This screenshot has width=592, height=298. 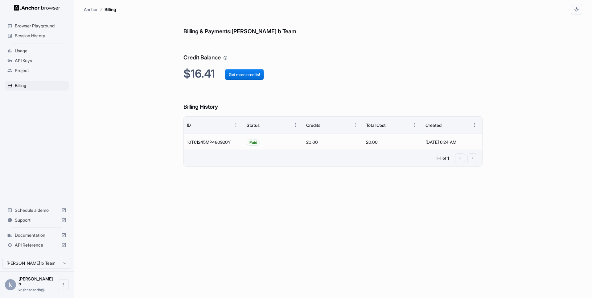 What do you see at coordinates (253, 125) in the screenshot?
I see `div: Status` at bounding box center [253, 125].